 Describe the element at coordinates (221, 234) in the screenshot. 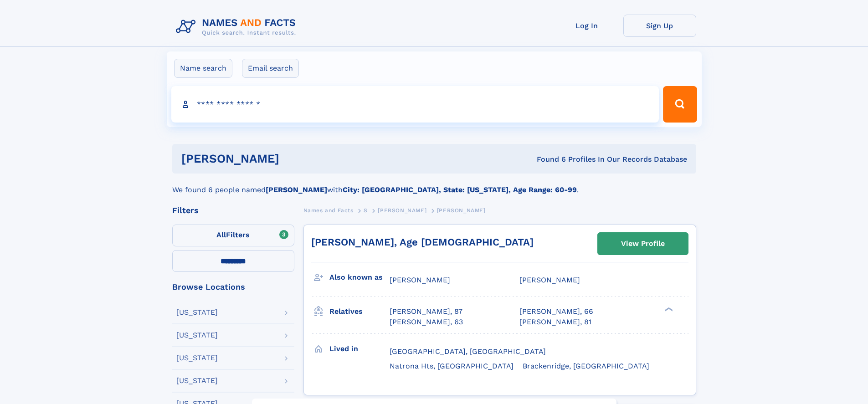

I see `span: All` at that location.